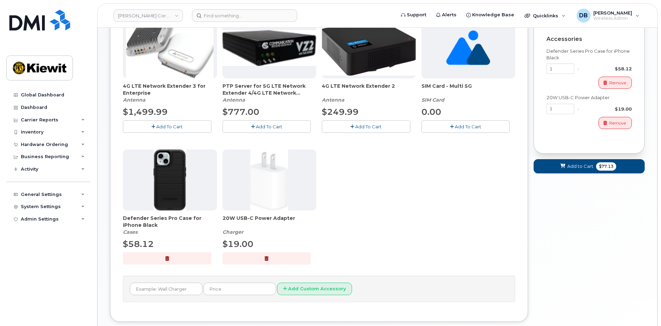 The height and width of the screenshot is (326, 661). I want to click on a: Kiewit Corporation, so click(148, 16).